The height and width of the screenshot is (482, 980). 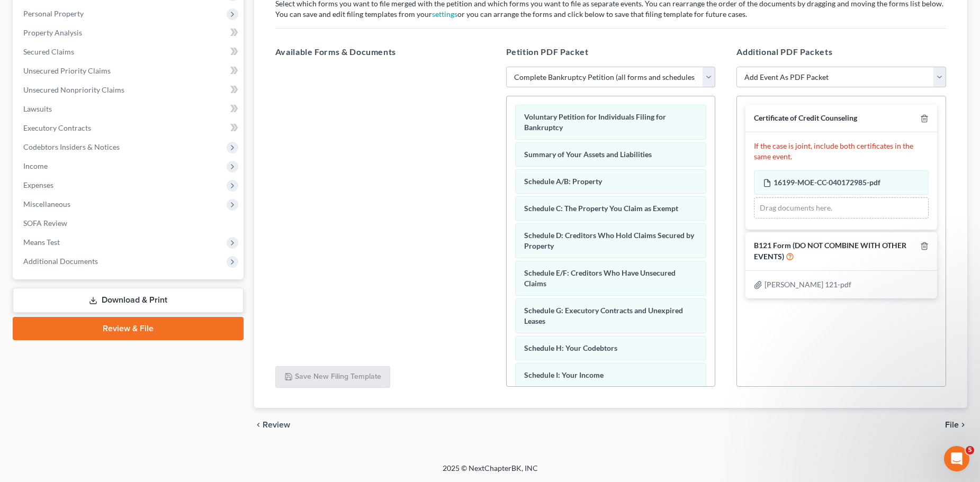 What do you see at coordinates (277, 425) in the screenshot?
I see `button: chevron_left Review` at bounding box center [277, 425].